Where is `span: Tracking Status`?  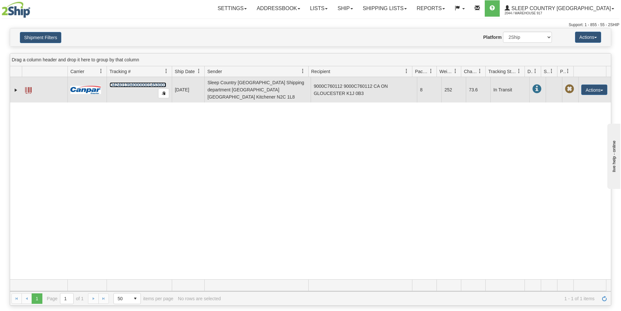
span: Tracking Status is located at coordinates (503, 71).